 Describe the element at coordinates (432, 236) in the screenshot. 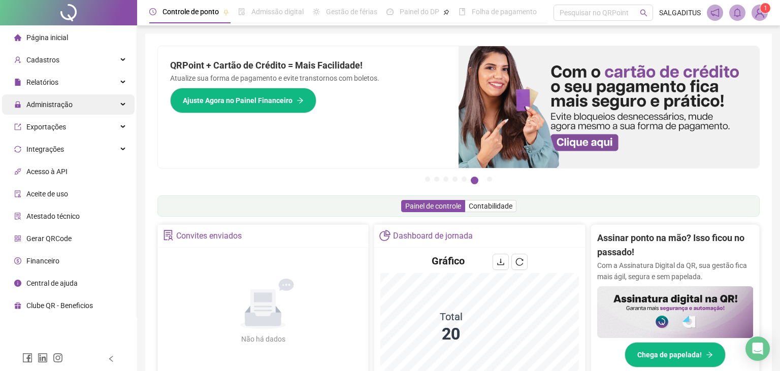

I see `div: Dashboard de jornada` at that location.